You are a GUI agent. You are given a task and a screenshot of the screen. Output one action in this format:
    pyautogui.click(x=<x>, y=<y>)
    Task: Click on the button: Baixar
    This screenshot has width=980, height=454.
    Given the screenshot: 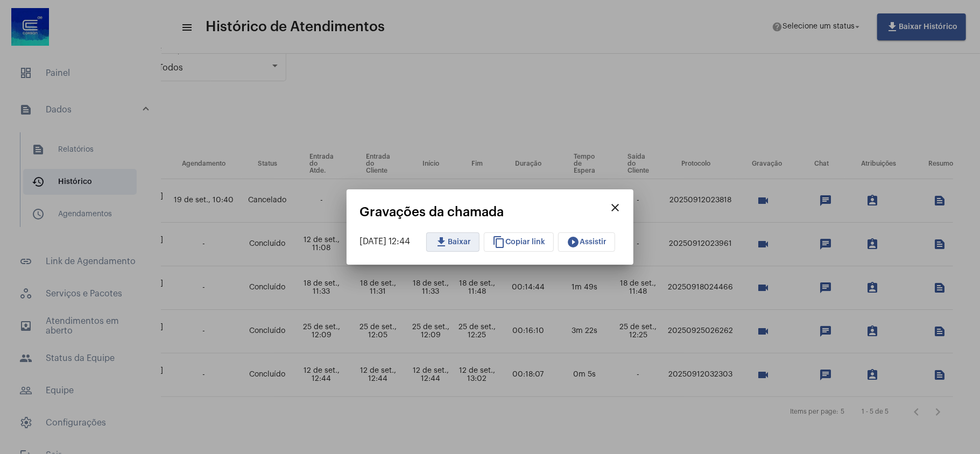 What is the action you would take?
    pyautogui.click(x=453, y=242)
    